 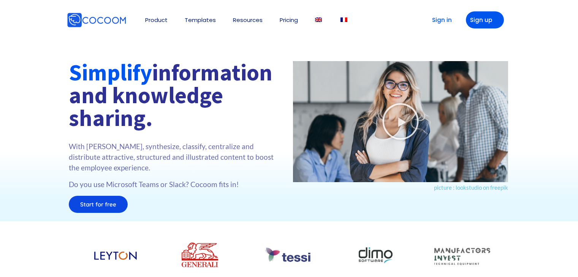 I want to click on span: Start for free, so click(x=98, y=204).